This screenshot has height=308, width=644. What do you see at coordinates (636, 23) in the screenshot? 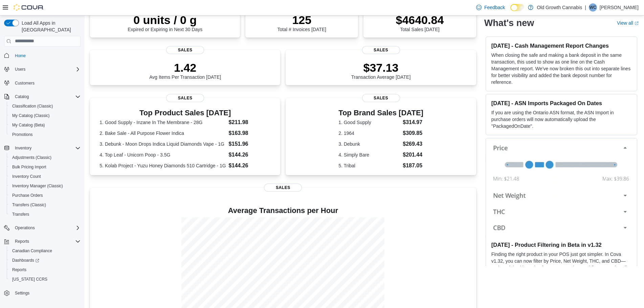
I see `svg: External link` at bounding box center [636, 23].